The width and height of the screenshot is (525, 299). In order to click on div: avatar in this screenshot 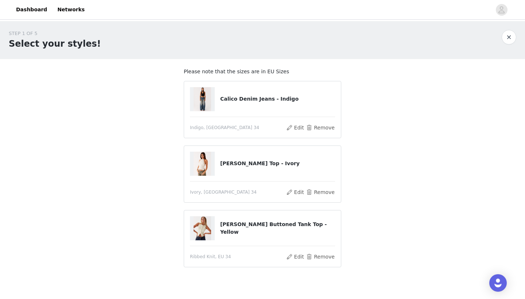, I will do `click(501, 10)`.